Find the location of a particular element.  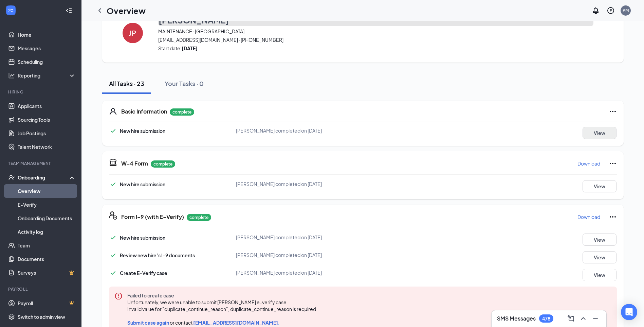

svg: WorkstreamLogo is located at coordinates (11, 11).